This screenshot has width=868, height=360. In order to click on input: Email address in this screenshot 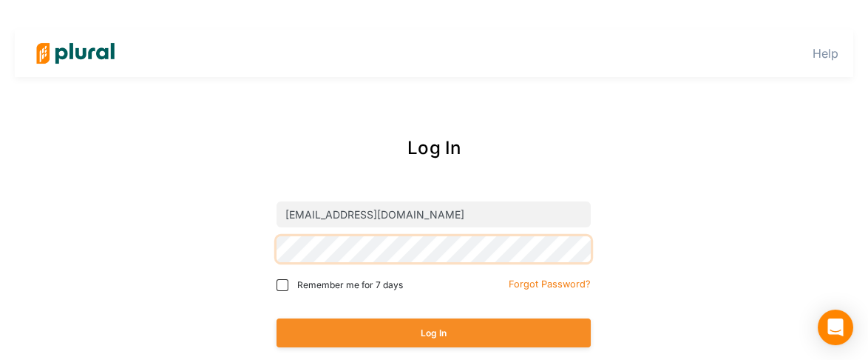, I will do `click(433, 213)`.